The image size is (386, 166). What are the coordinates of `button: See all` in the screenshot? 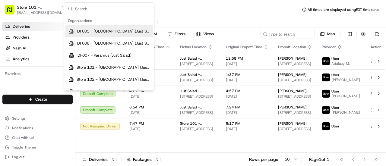 It's located at (102, 81).